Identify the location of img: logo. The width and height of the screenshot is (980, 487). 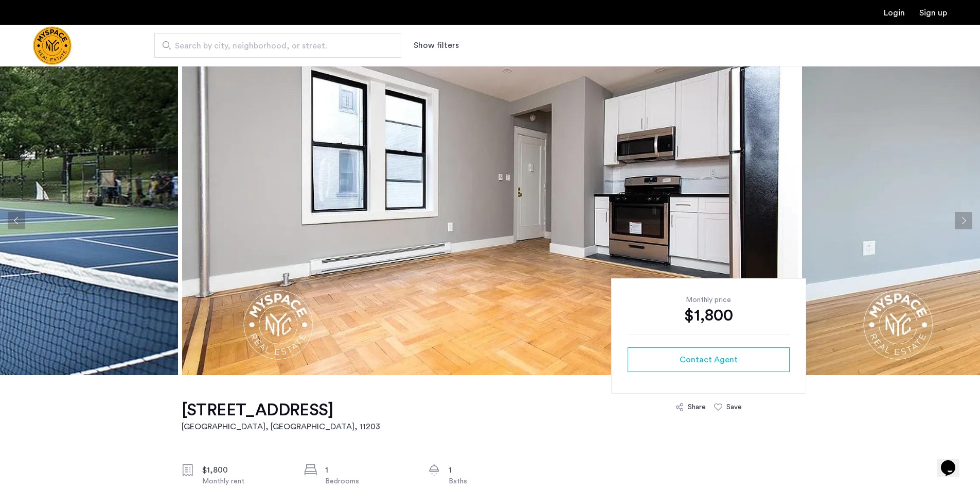
(52, 45).